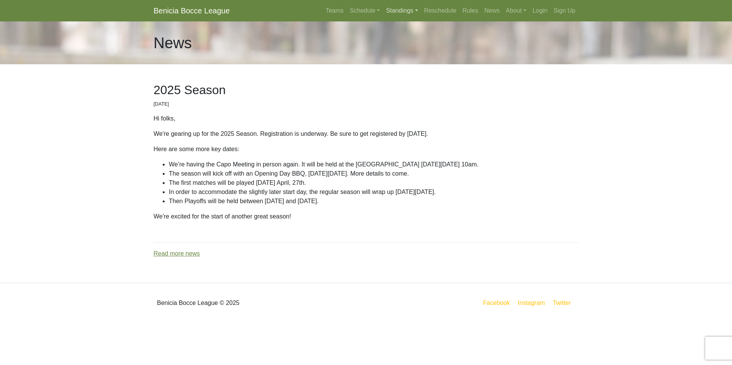 Image resolution: width=732 pixels, height=365 pixels. I want to click on a: Teams, so click(334, 11).